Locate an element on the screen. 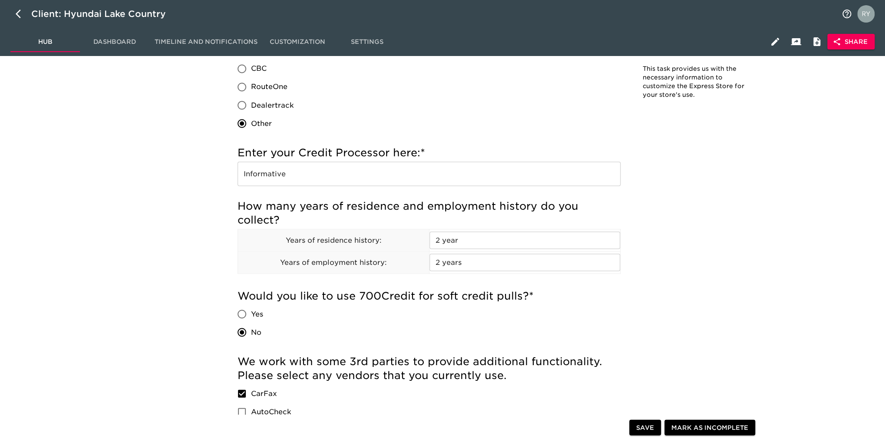  p: This task provides us with the necessary information to customize the Express Store for your stor... is located at coordinates (695, 82).